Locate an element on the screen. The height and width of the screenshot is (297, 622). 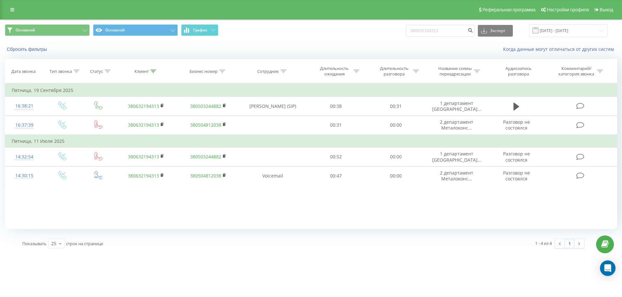
div: Дата звонка is located at coordinates (23, 71).